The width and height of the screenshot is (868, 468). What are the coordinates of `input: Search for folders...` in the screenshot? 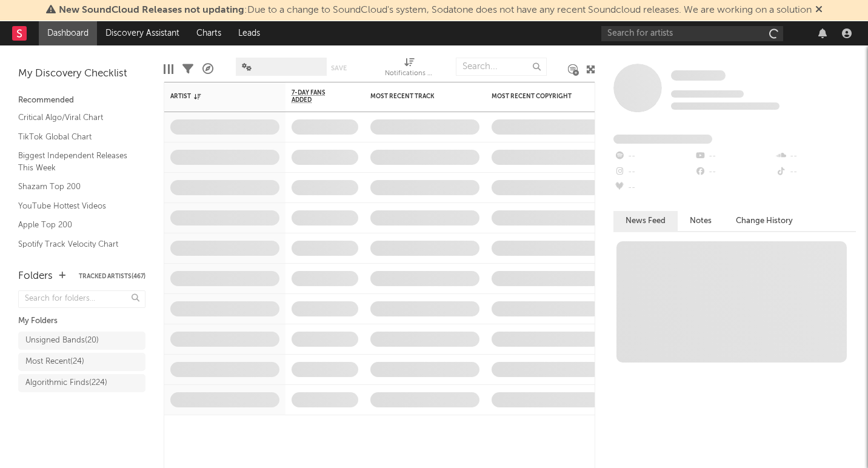 It's located at (82, 299).